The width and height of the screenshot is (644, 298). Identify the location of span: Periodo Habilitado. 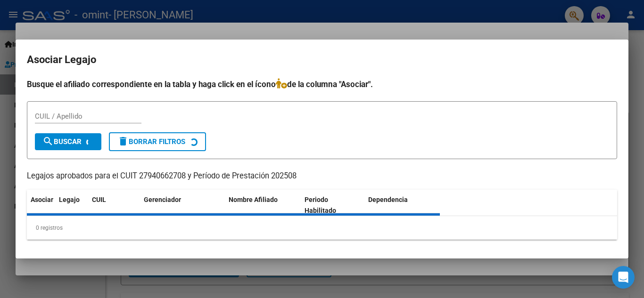
(320, 205).